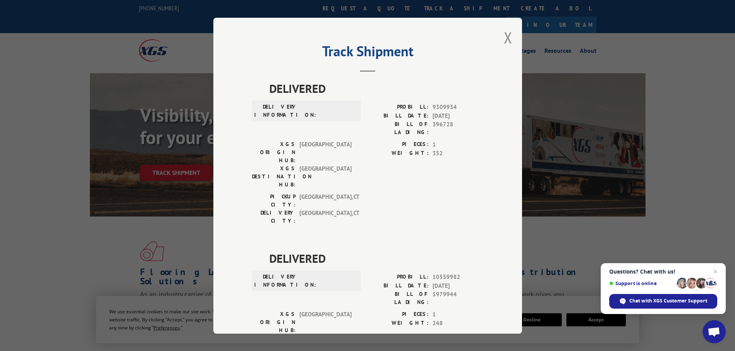 This screenshot has height=351, width=735. Describe the element at coordinates (458, 153) in the screenshot. I see `span: 352` at that location.